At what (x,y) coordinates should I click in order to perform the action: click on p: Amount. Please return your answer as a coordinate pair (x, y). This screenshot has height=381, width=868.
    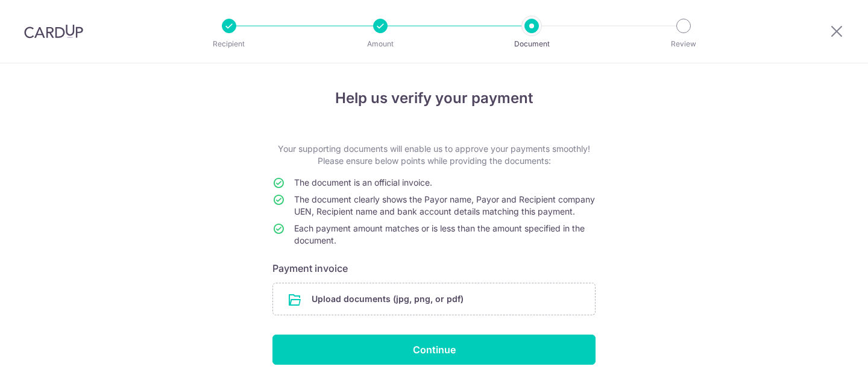
    Looking at the image, I should click on (381, 44).